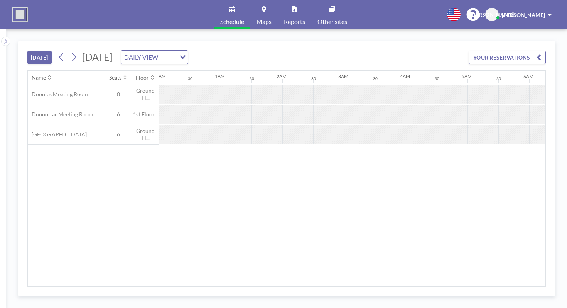  I want to click on input: Search for option, so click(168, 57).